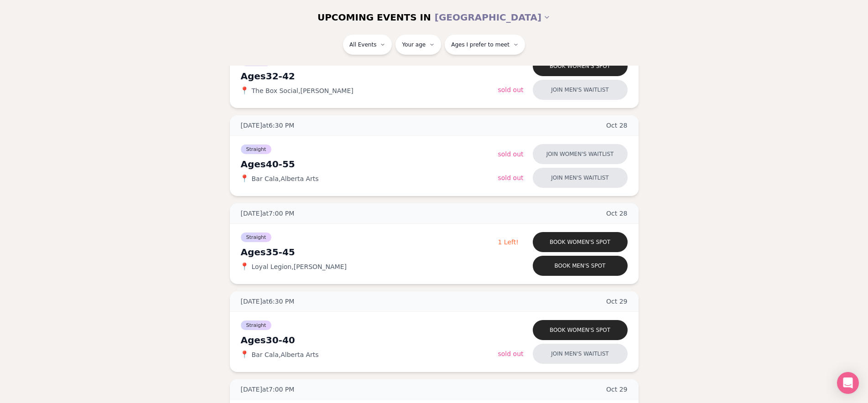 The image size is (868, 403). What do you see at coordinates (367, 45) in the screenshot?
I see `button: All Events` at bounding box center [367, 45].